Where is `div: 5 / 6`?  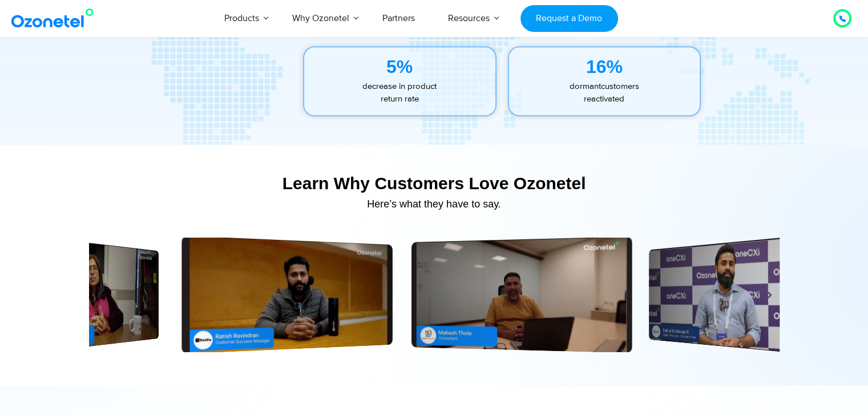
div: 5 / 6 is located at coordinates (728, 294).